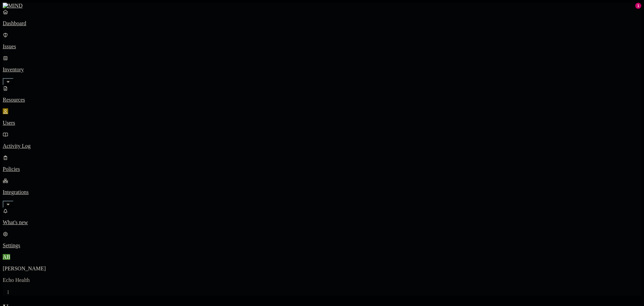 Image resolution: width=644 pixels, height=306 pixels. I want to click on a: Users, so click(322, 117).